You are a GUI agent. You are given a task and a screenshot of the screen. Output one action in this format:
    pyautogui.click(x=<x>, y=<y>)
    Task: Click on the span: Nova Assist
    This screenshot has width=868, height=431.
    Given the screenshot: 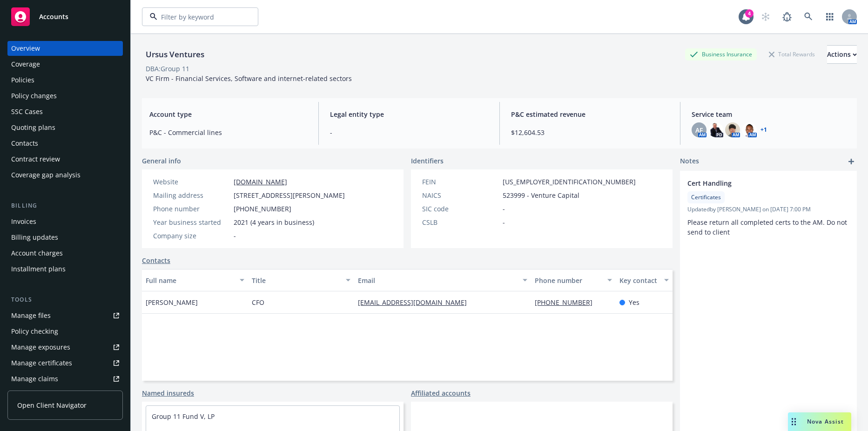 What is the action you would take?
    pyautogui.click(x=825, y=421)
    